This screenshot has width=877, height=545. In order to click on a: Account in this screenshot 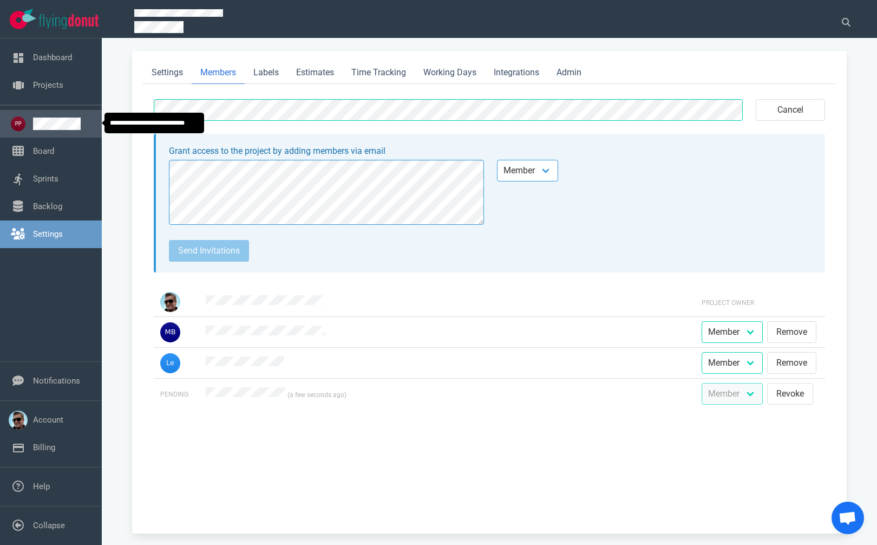, I will do `click(48, 420)`.